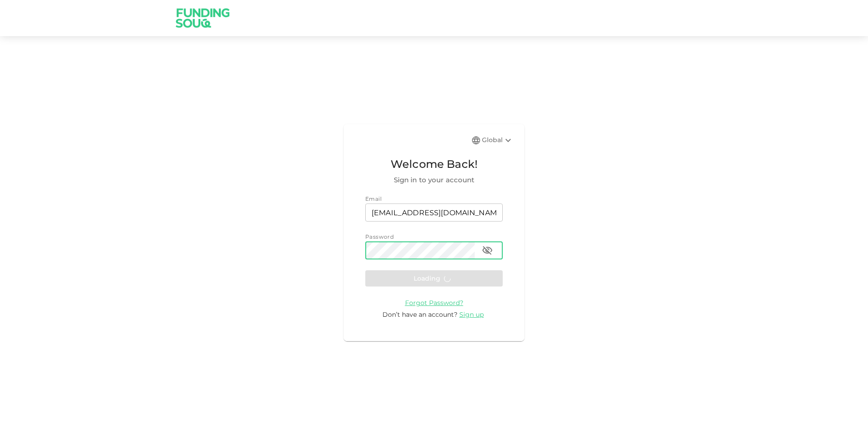 This screenshot has height=430, width=868. Describe the element at coordinates (471, 315) in the screenshot. I see `span: Sign up` at that location.